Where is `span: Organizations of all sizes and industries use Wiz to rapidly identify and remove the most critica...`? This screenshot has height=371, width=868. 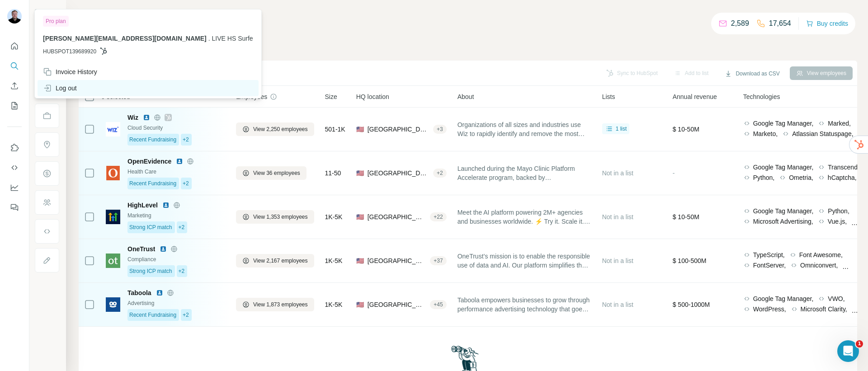
span: Organizations of all sizes and industries use Wiz to rapidly identify and remove the most critica... is located at coordinates (525, 129).